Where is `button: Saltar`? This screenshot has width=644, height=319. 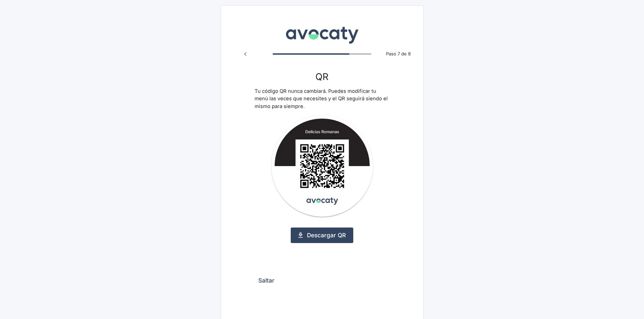 button: Saltar is located at coordinates (266, 281).